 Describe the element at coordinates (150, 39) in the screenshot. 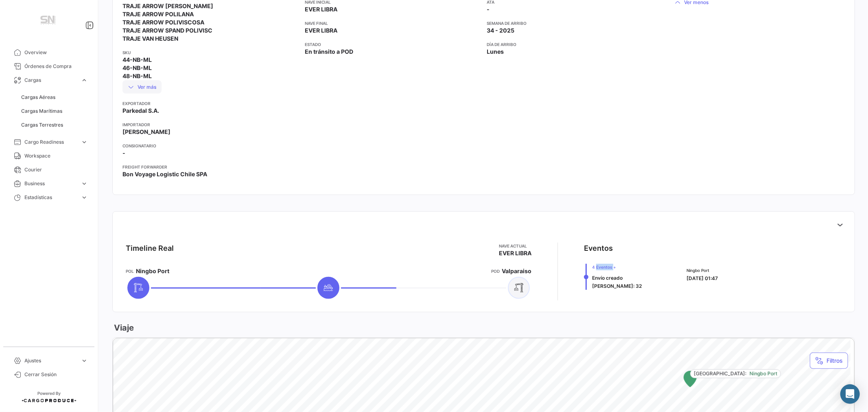

I see `span: TRAJE VAN HEUSEN` at that location.